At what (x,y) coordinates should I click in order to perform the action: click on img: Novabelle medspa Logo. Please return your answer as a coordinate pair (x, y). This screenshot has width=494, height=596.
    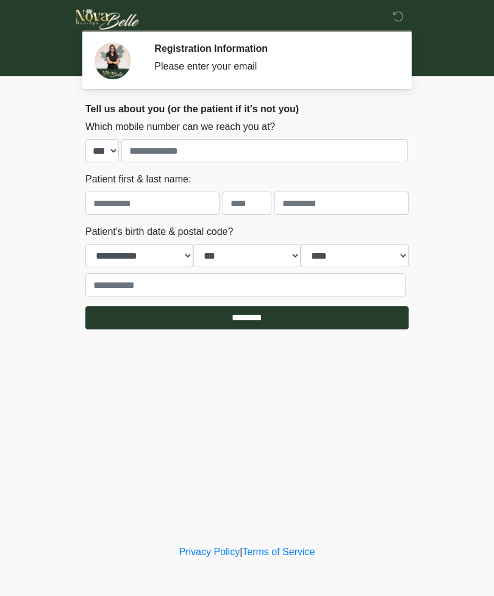
    Looking at the image, I should click on (107, 20).